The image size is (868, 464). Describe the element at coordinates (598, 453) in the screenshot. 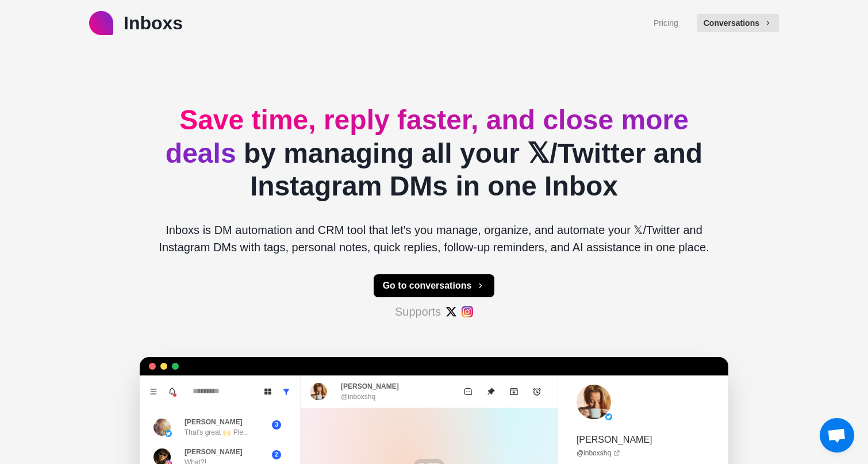

I see `a: @inboxshq` at that location.